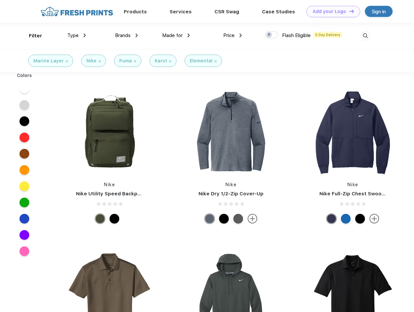  Describe the element at coordinates (172, 35) in the screenshot. I see `span: Made for` at that location.